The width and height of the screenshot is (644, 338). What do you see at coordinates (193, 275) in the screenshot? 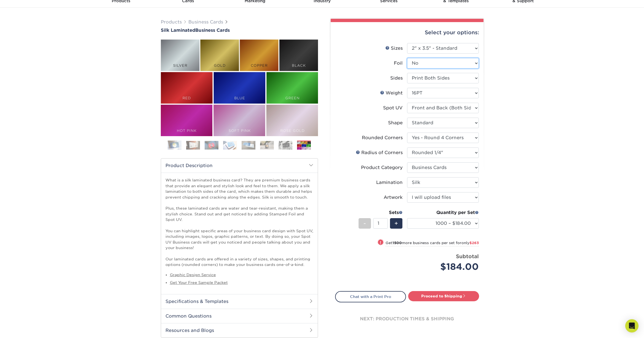
I see `a: Graphic Design Service` at bounding box center [193, 275].